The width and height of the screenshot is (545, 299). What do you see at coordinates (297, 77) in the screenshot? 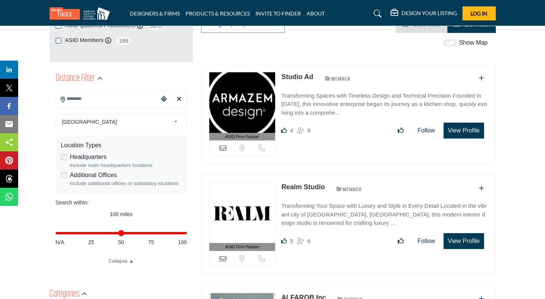
I see `p: Studio Ad` at bounding box center [297, 77].